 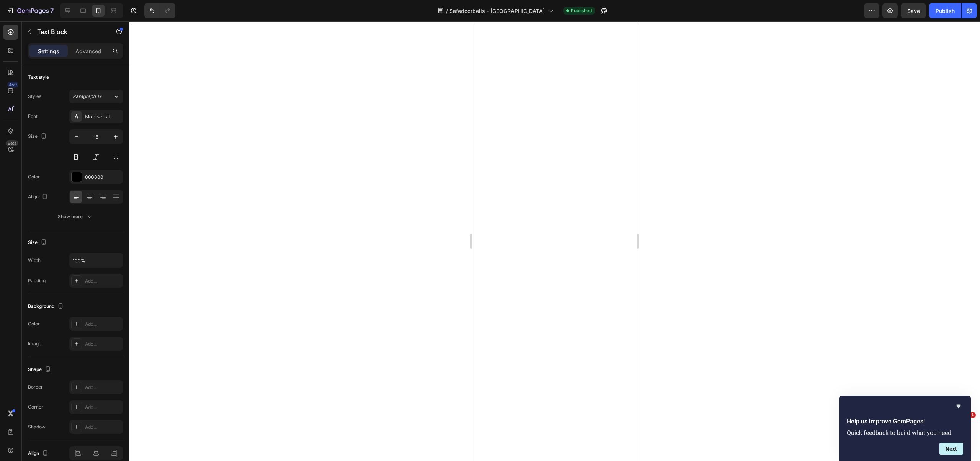 What do you see at coordinates (905, 422) in the screenshot?
I see `h2: Help us improve GemPages!` at bounding box center [905, 422].